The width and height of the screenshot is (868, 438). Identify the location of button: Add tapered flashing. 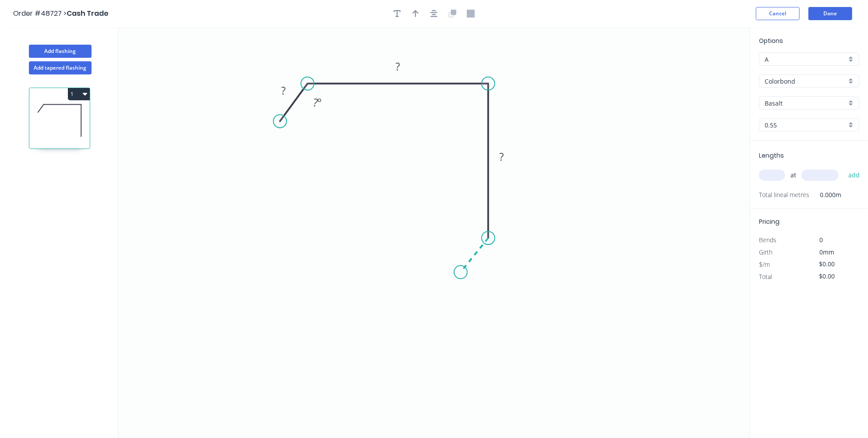
(60, 68).